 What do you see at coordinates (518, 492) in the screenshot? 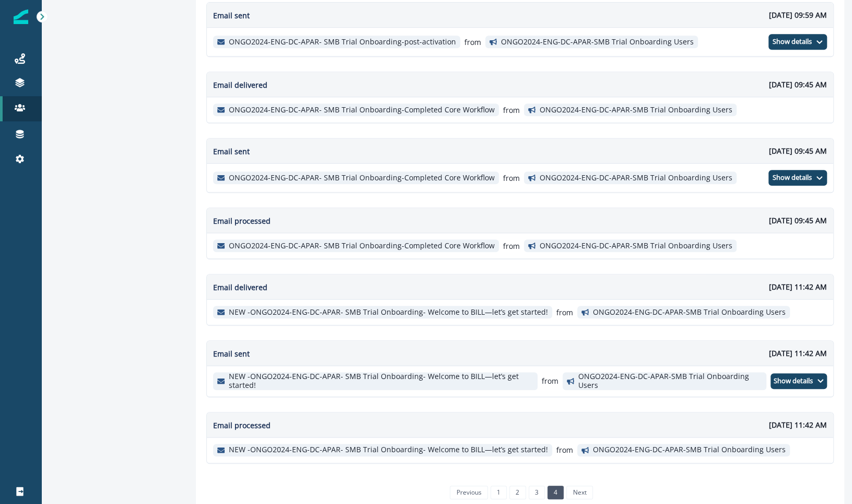
I see `a: Page 2` at bounding box center [518, 492].